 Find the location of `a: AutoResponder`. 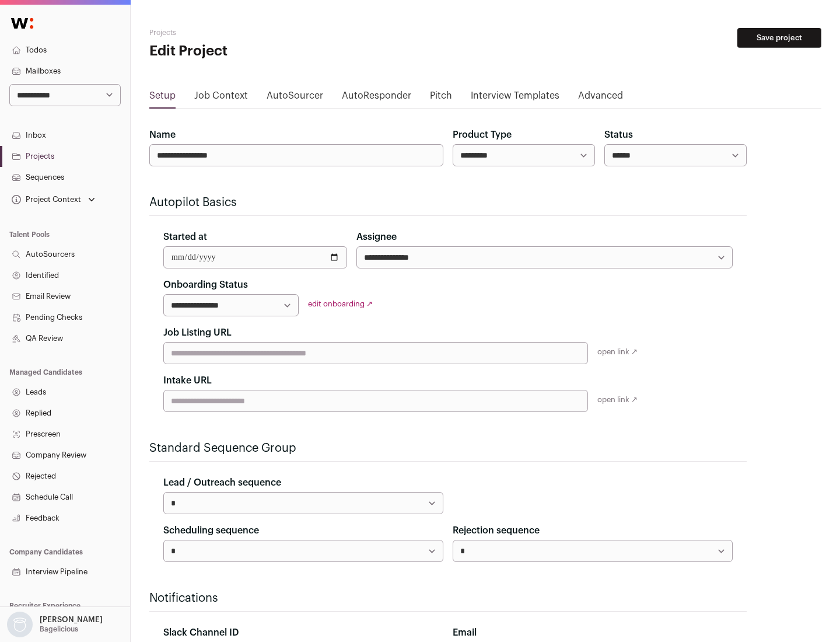

a: AutoResponder is located at coordinates (376, 98).